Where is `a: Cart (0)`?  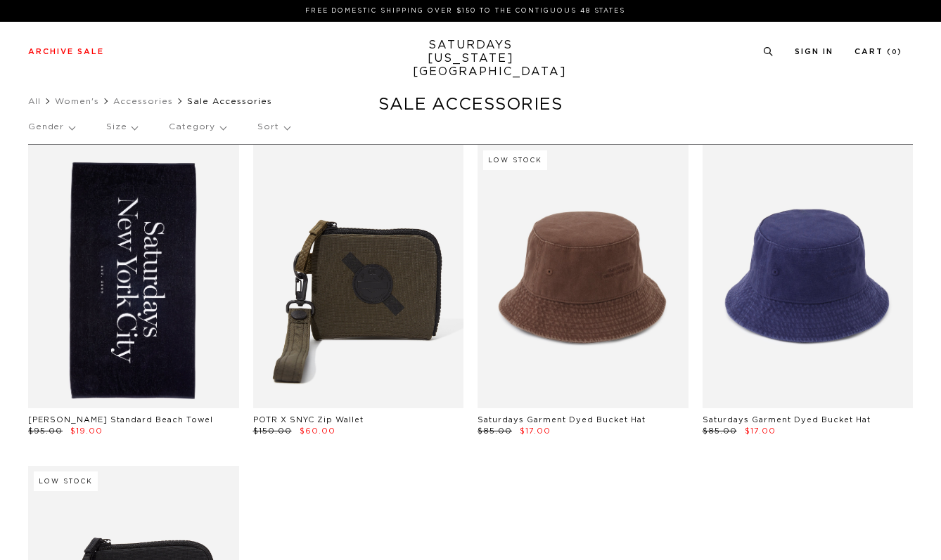 a: Cart (0) is located at coordinates (878, 51).